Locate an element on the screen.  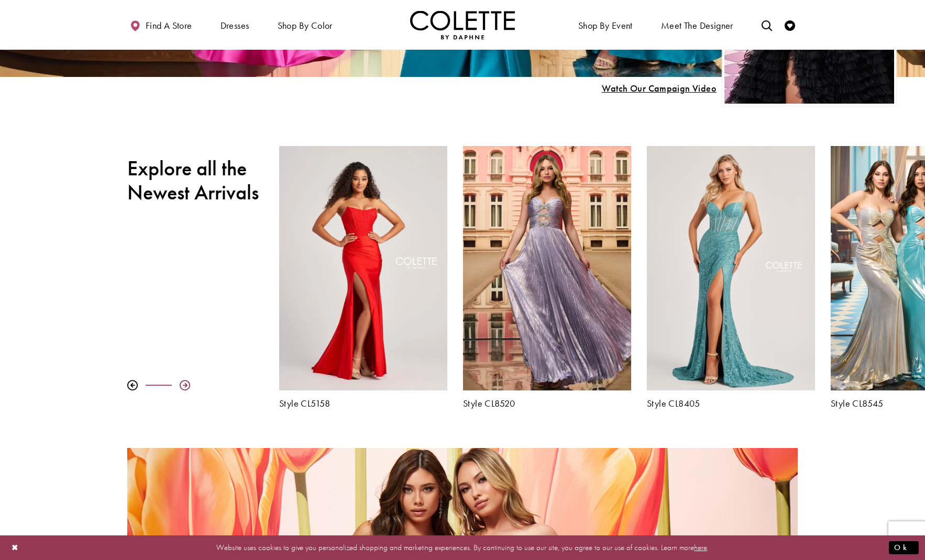
span: Find a store is located at coordinates (168, 26).